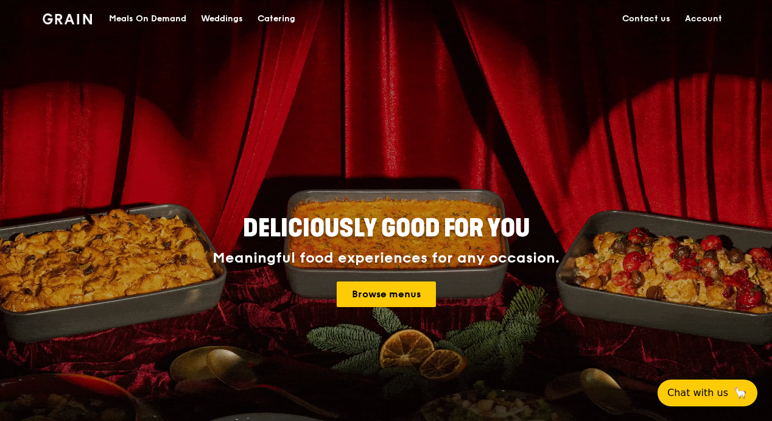 This screenshot has height=421, width=772. Describe the element at coordinates (276, 19) in the screenshot. I see `div: Catering` at that location.